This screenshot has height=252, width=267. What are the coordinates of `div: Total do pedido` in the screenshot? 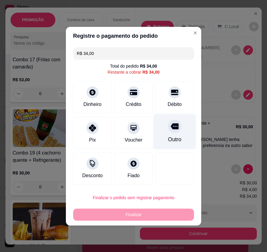 It's located at (134, 66).